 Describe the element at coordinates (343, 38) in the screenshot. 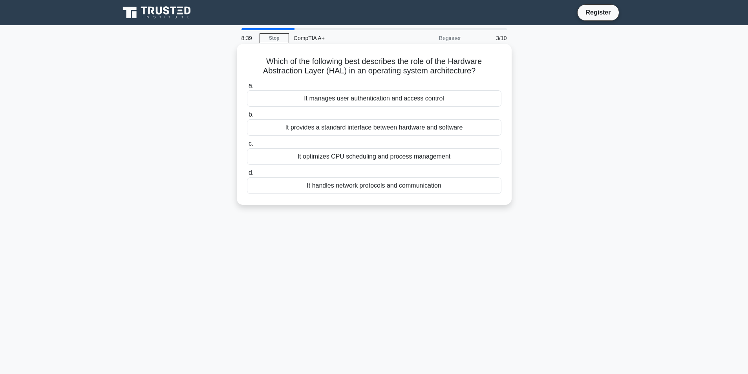

I see `div: CompTIA A+` at that location.